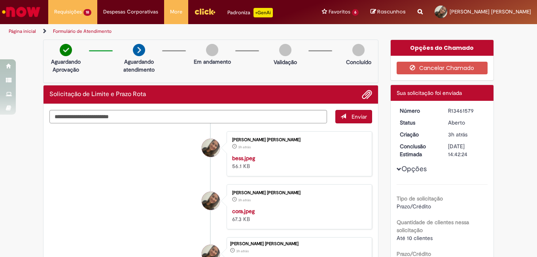  Describe the element at coordinates (244, 158) in the screenshot. I see `a: bess.jpeg` at that location.